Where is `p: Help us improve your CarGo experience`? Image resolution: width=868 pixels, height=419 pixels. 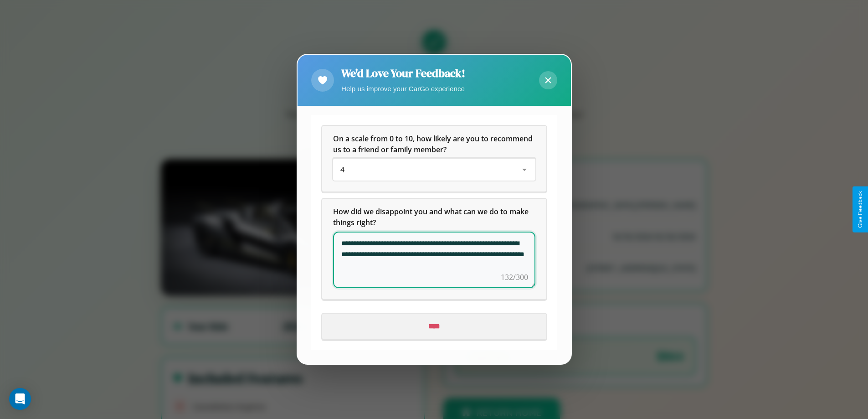 p: Help us improve your CarGo experience is located at coordinates (403, 89).